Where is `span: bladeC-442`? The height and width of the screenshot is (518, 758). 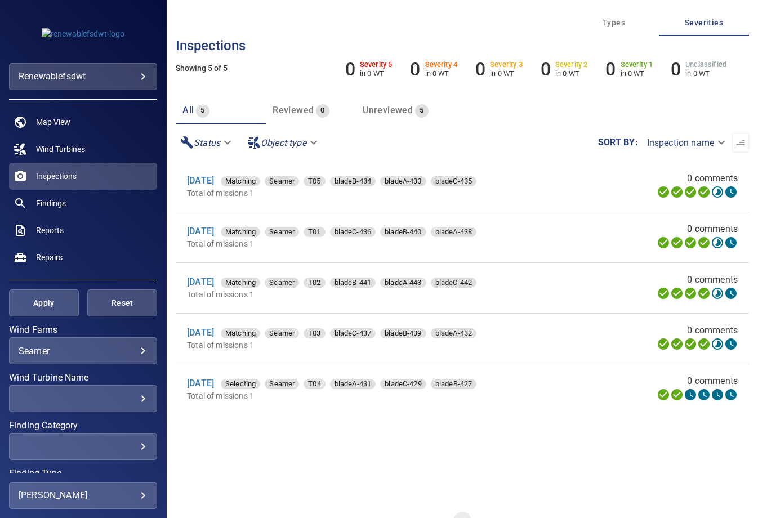 span: bladeC-442 is located at coordinates (454, 283).